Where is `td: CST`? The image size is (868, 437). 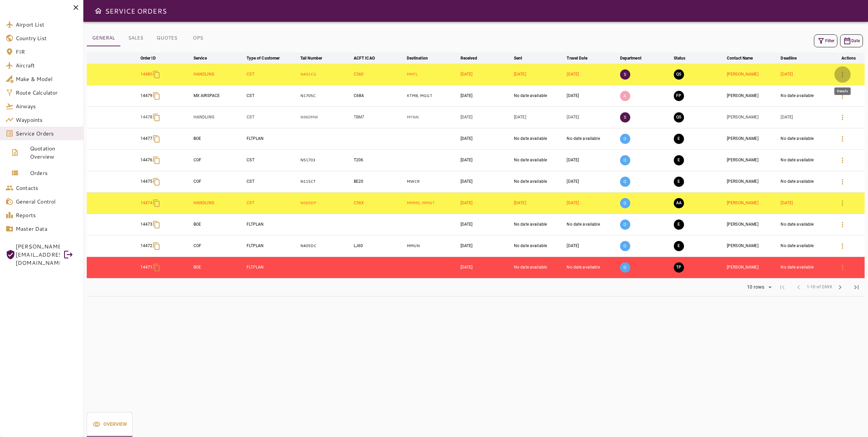
td: CST is located at coordinates (272, 117).